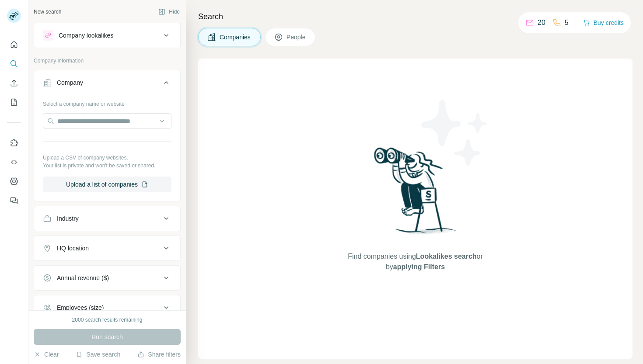  Describe the element at coordinates (47, 12) in the screenshot. I see `div: New search` at that location.